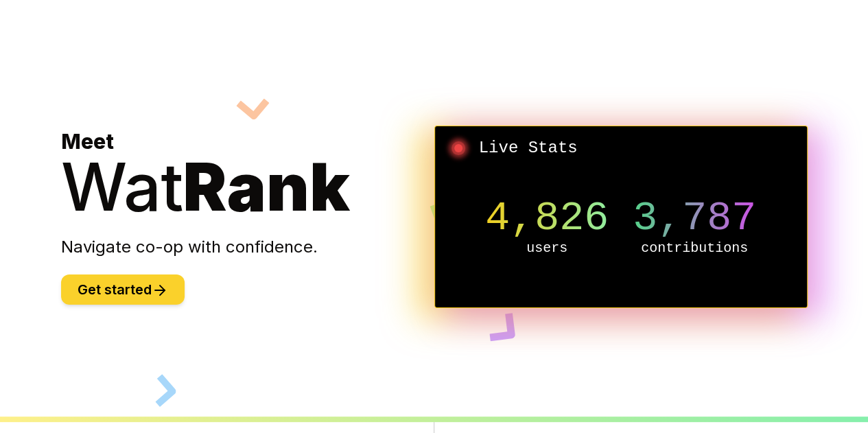 This screenshot has height=433, width=868. I want to click on p: 4,826, so click(547, 219).